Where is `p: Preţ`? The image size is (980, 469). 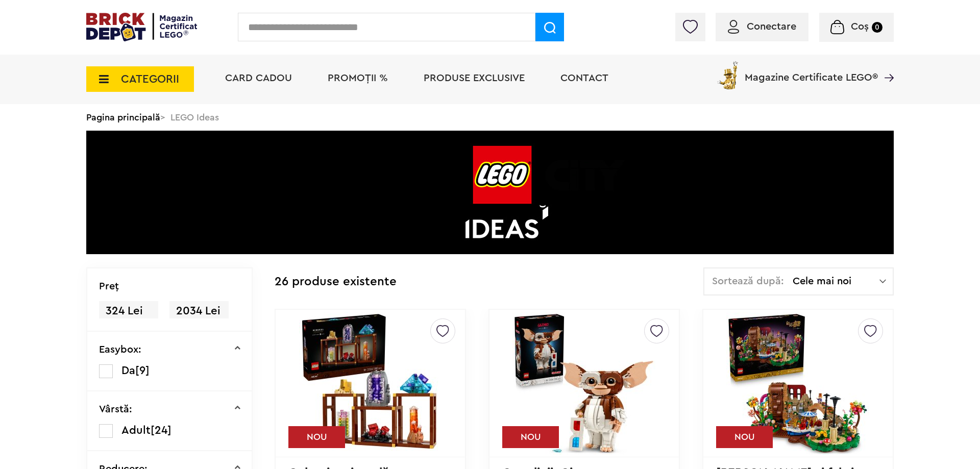 p: Preţ is located at coordinates (109, 286).